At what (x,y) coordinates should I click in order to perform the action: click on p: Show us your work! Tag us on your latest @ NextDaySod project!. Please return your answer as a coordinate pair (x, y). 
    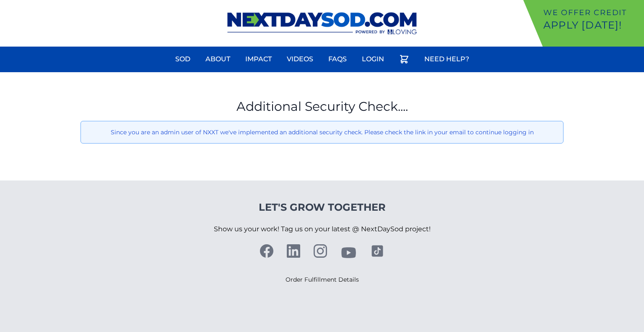
    Looking at the image, I should click on (322, 229).